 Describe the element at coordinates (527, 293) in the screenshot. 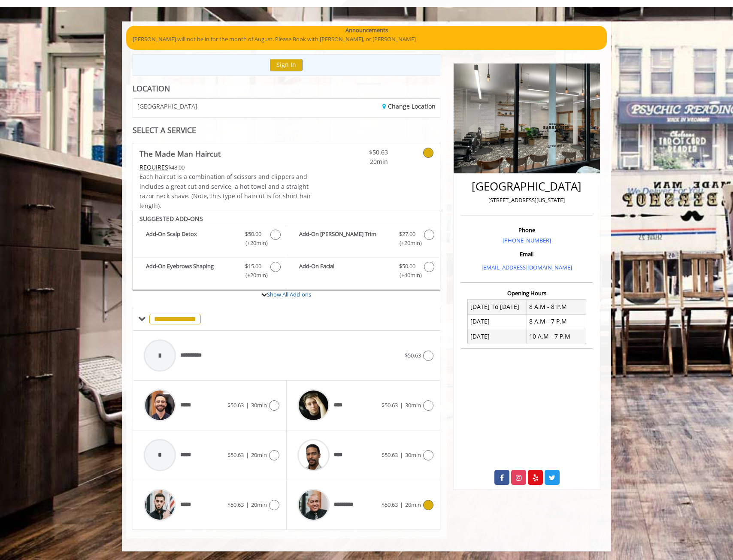

I see `h3: Opening Hours` at that location.